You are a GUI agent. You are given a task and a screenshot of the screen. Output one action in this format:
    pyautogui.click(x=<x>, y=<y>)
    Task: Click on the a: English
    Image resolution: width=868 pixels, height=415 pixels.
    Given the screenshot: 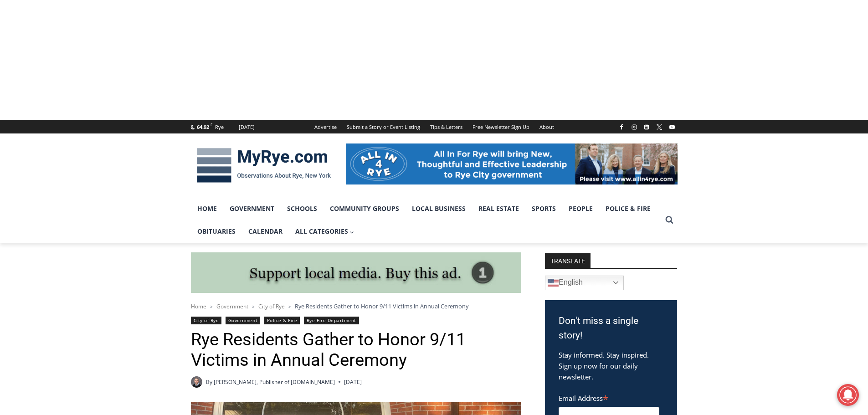 What is the action you would take?
    pyautogui.click(x=584, y=283)
    